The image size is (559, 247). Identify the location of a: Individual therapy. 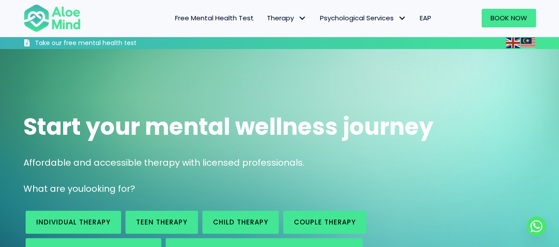
(73, 222).